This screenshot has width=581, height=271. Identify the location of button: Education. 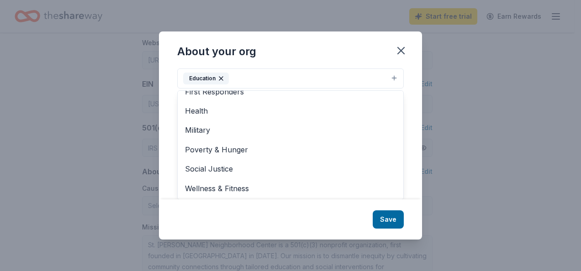
(291, 79).